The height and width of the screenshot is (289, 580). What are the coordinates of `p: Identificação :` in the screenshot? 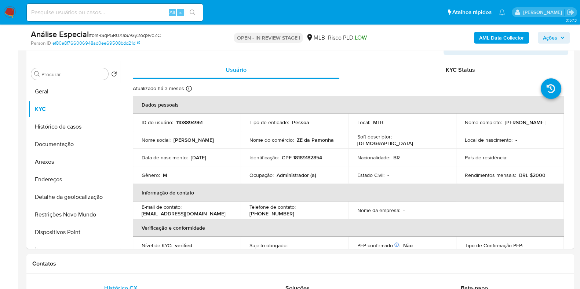 It's located at (264, 158).